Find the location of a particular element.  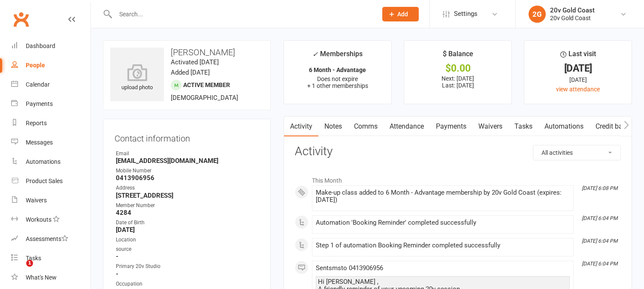

div: Payments is located at coordinates (39, 104).